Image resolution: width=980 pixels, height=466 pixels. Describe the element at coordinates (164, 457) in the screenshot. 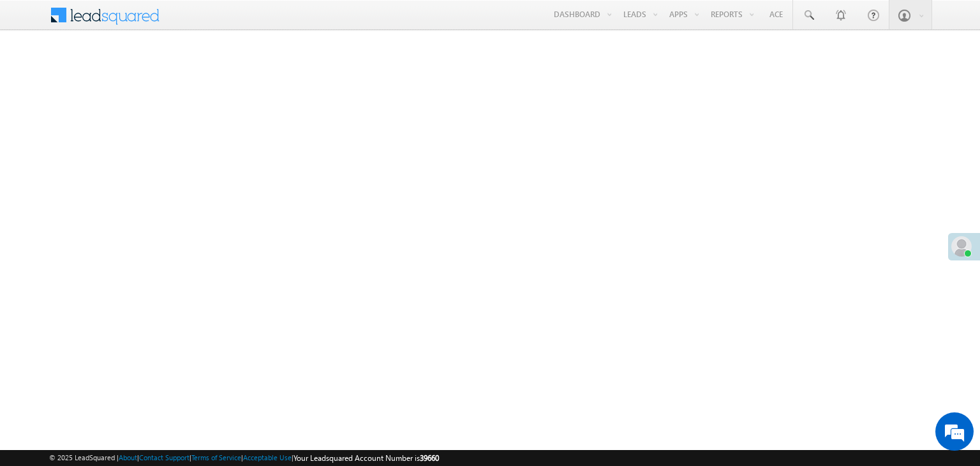

I see `a: Contact Support` at that location.